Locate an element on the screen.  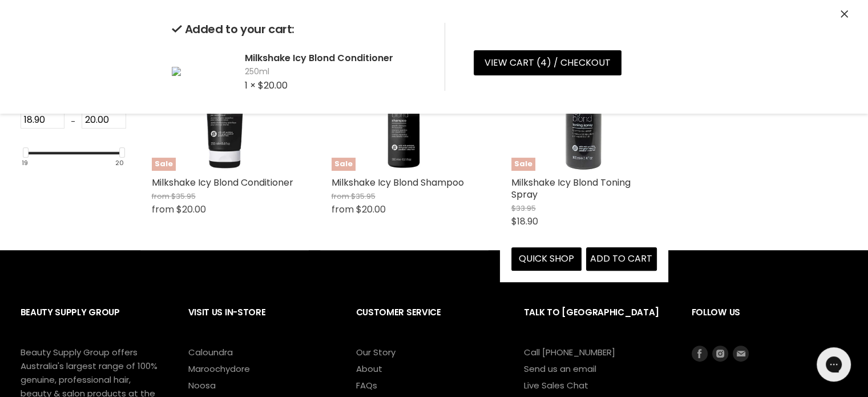
span: $33.95 is located at coordinates (524, 208).